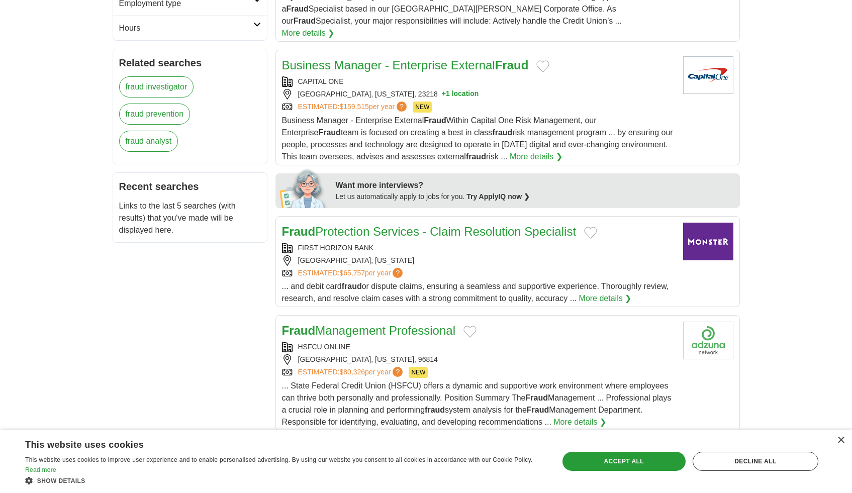  What do you see at coordinates (41, 470) in the screenshot?
I see `a: Read more, opens a new window` at bounding box center [41, 470].